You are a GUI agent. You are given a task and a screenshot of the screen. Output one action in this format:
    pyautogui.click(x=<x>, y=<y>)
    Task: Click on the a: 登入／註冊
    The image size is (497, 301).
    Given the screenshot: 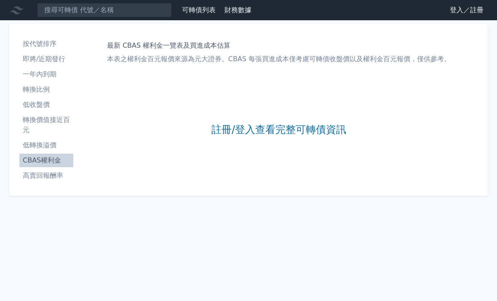 What is the action you would take?
    pyautogui.click(x=467, y=10)
    